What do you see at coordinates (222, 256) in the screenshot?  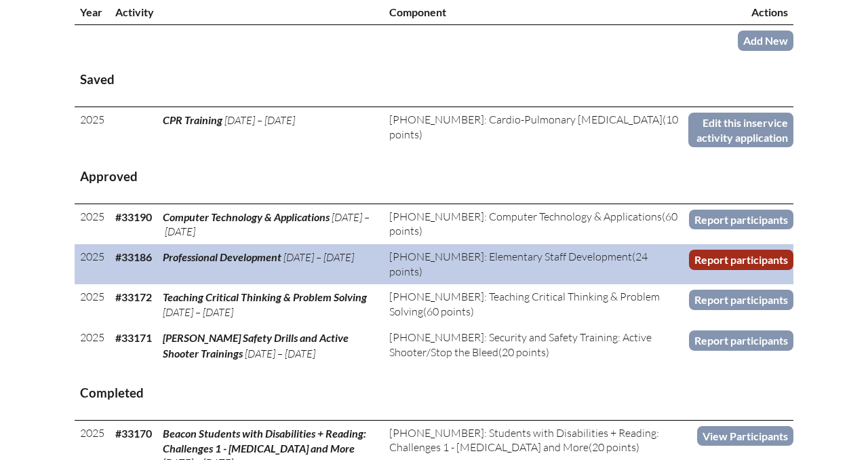 I see `span: Professional Development` at bounding box center [222, 256].